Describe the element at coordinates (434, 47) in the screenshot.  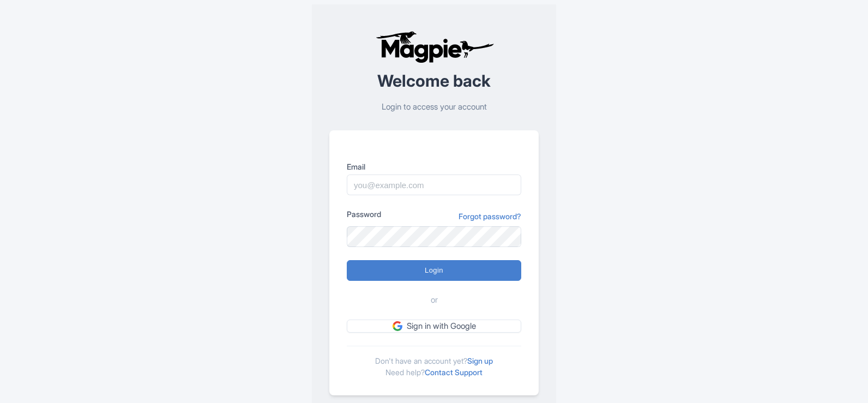
I see `img: logo-ab69f6fb50320c5b225c76a69d11143b.png` at that location.